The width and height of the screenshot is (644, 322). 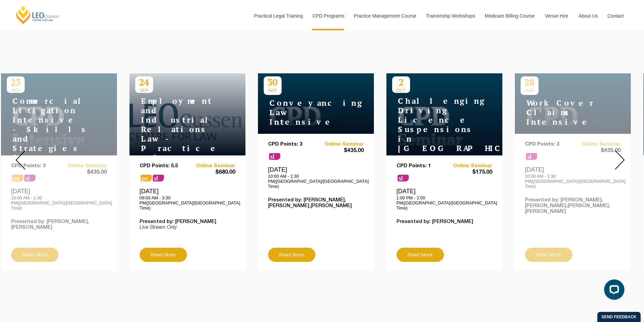 What do you see at coordinates (278, 16) in the screenshot?
I see `a: Practical Legal Training` at bounding box center [278, 16].